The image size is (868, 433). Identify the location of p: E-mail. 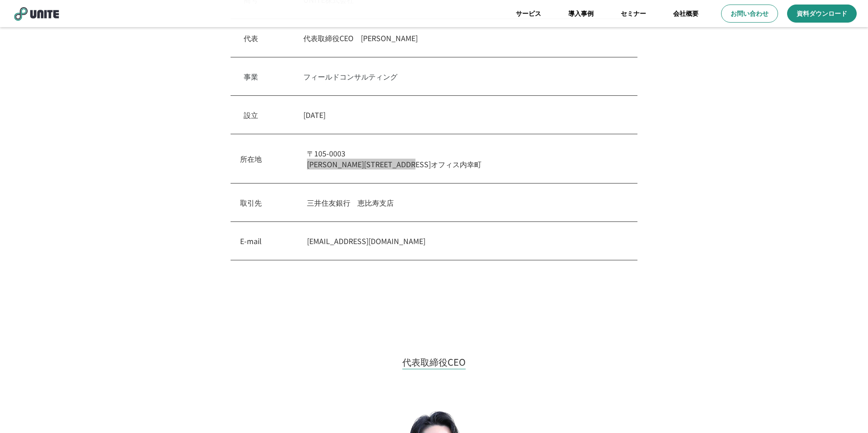
(251, 241).